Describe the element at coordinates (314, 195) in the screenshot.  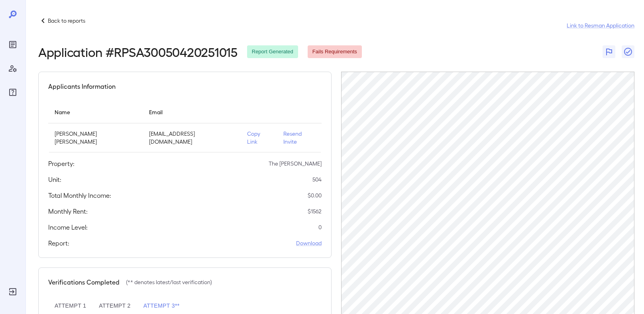
I see `p: $ 0.00` at that location.